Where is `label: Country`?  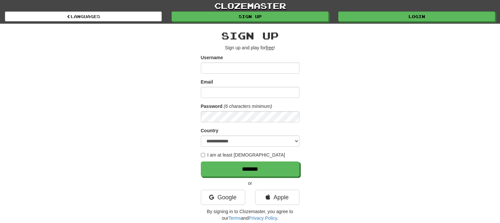 label: Country is located at coordinates (210, 131).